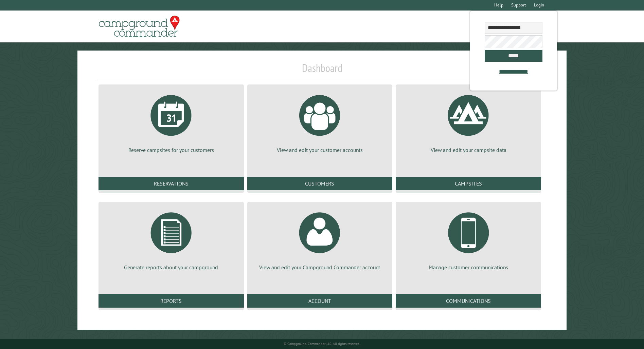 The image size is (644, 349). I want to click on a: View and edit your customer accounts, so click(320, 122).